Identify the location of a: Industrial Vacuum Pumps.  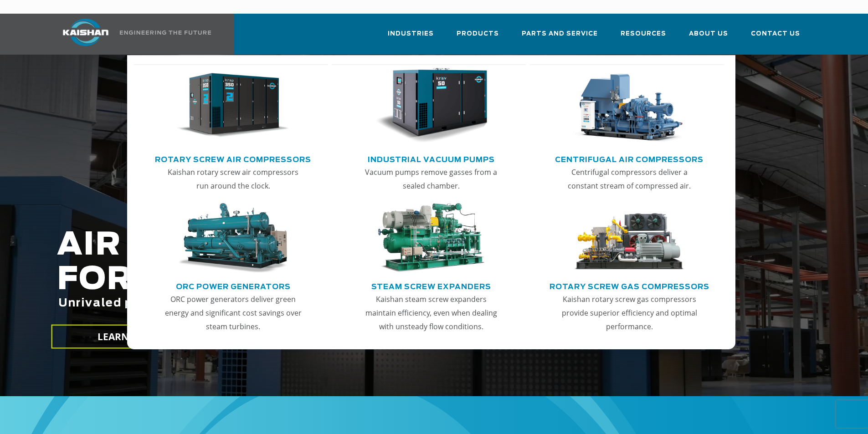
(431, 159).